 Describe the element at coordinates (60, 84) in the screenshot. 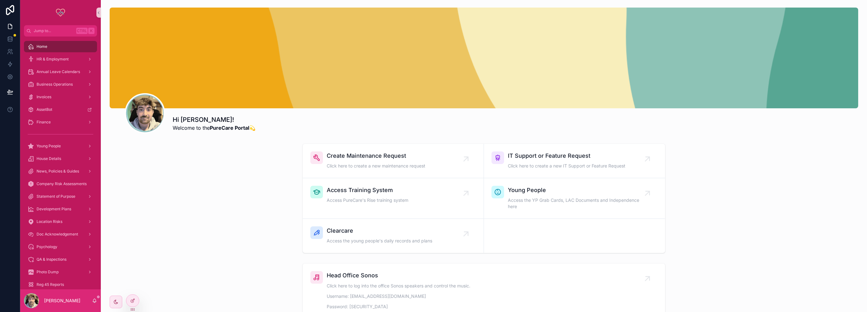

I see `a: Business Operations` at that location.